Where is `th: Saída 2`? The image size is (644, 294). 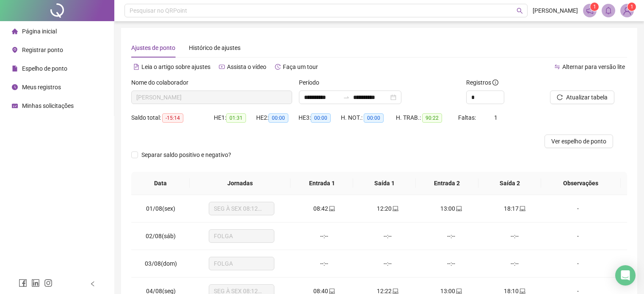 th: Saída 2 is located at coordinates (510, 183).